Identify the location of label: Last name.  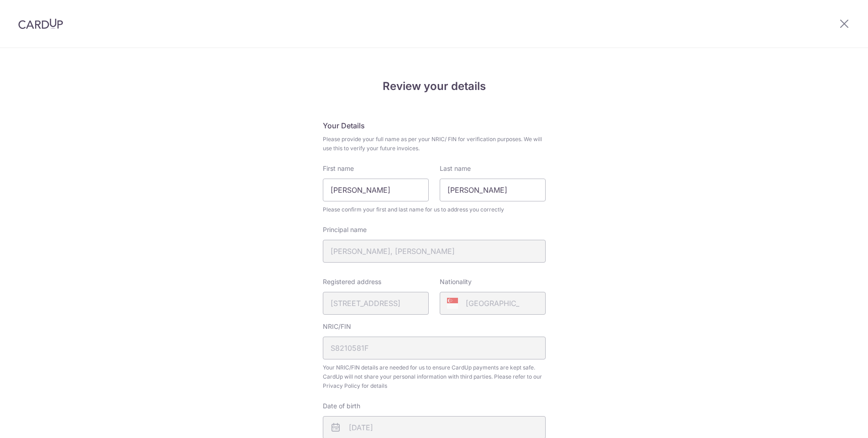
(455, 168).